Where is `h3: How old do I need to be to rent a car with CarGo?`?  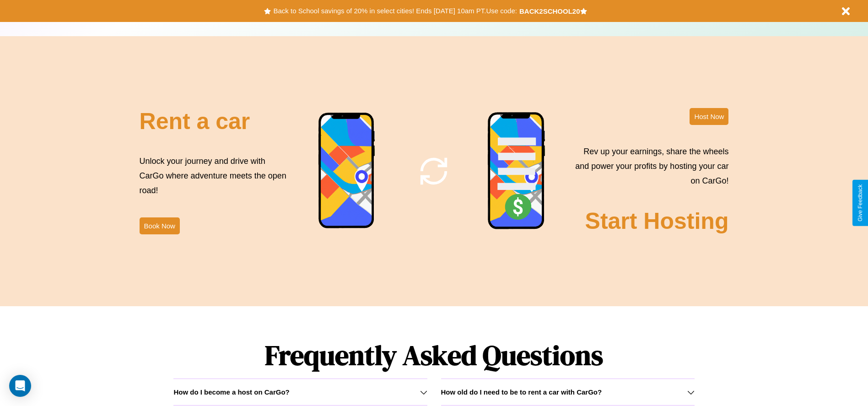 h3: How old do I need to be to rent a car with CarGo? is located at coordinates (521, 391).